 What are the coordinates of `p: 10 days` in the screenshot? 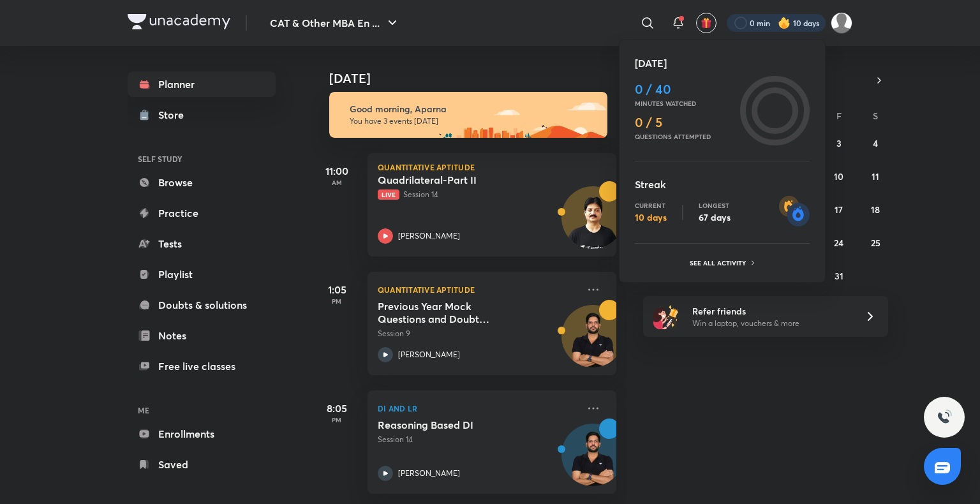 It's located at (651, 218).